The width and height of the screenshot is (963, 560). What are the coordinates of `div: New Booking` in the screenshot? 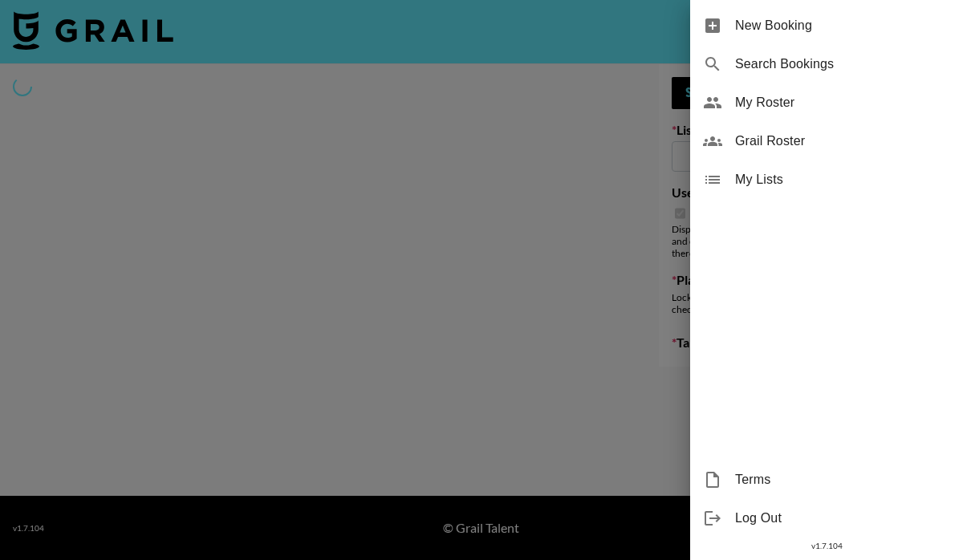 It's located at (827, 26).